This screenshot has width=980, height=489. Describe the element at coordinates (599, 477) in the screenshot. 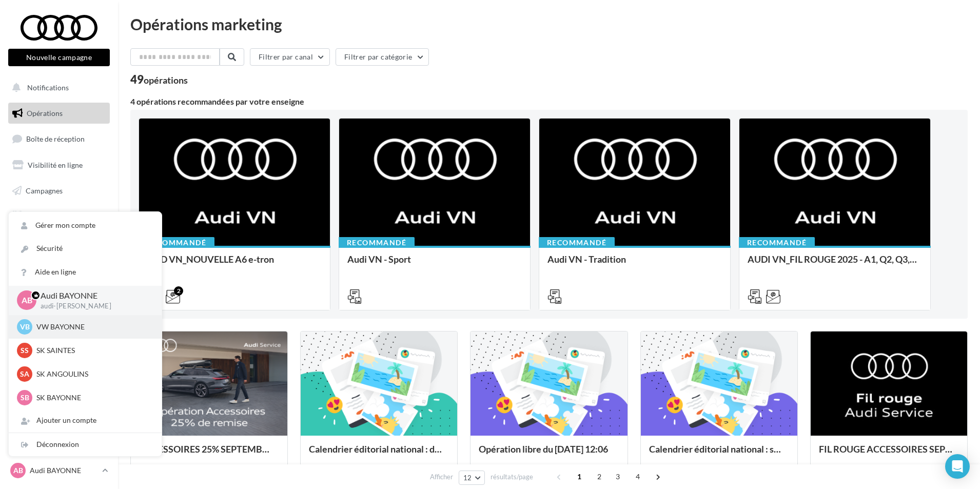

I see `span: 2` at that location.